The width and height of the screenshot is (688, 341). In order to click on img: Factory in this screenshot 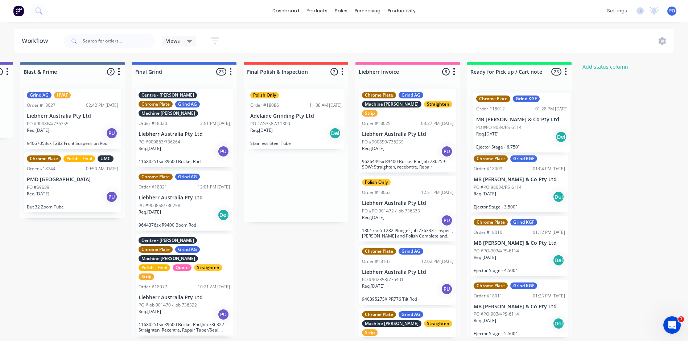, I will do `click(19, 11)`.